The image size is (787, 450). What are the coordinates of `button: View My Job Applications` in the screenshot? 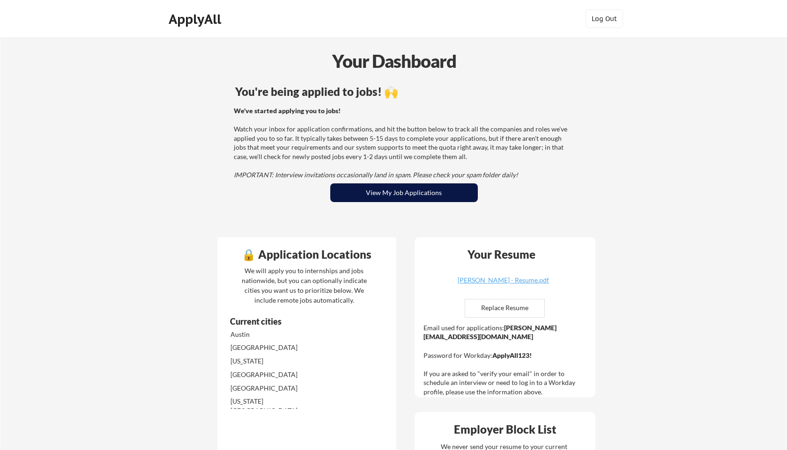 It's located at (404, 193).